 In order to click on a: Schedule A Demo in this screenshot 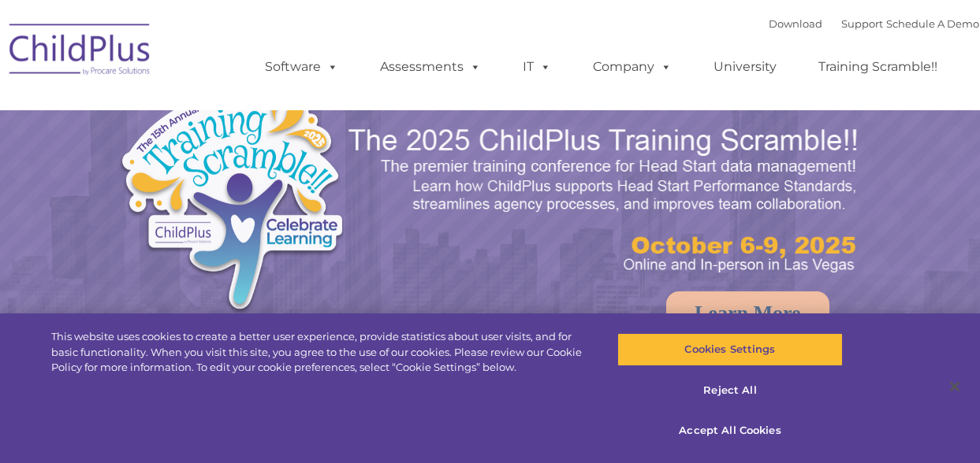, I will do `click(932, 23)`.